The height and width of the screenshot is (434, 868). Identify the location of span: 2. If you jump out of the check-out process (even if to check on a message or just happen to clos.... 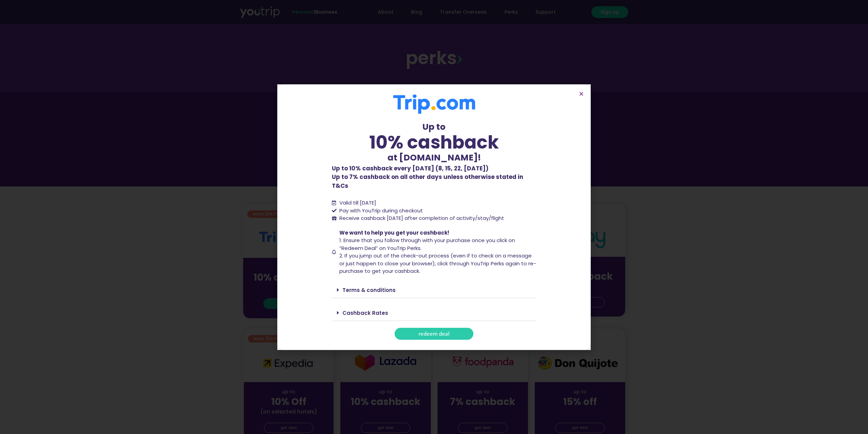
(437, 263).